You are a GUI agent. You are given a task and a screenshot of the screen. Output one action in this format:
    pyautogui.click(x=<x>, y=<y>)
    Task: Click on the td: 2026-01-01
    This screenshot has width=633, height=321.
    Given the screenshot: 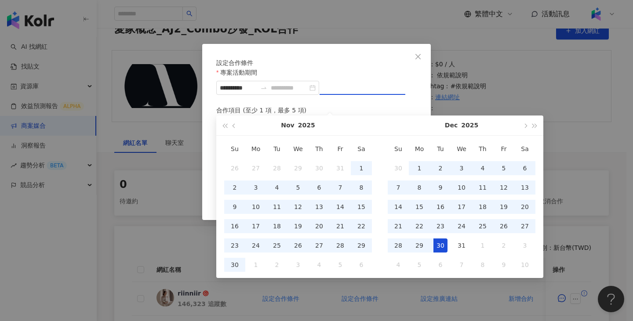 What is the action you would take?
    pyautogui.click(x=482, y=246)
    